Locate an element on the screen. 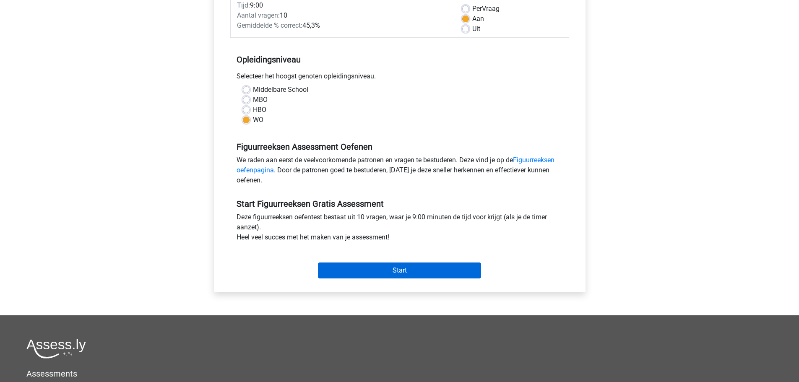  div: 9:00 is located at coordinates (343, 5).